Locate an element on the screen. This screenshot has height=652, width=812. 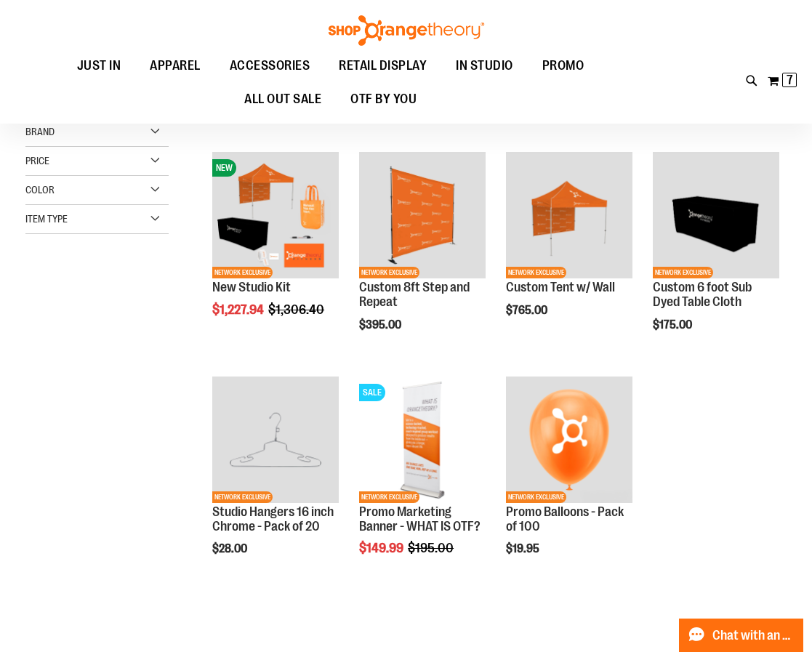
a: Studio Hangers 16 inch Chrome - Pack of 20 is located at coordinates (272, 519).